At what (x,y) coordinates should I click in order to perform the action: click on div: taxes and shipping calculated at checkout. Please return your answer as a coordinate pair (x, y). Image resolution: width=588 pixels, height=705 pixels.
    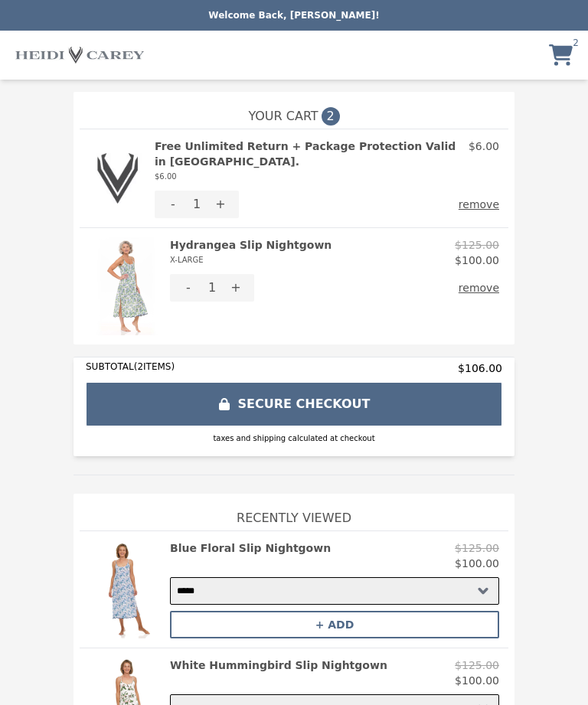
    Looking at the image, I should click on (294, 438).